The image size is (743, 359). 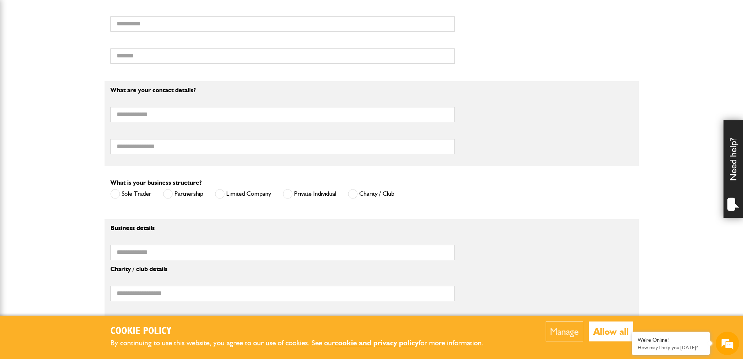 What do you see at coordinates (377, 342) in the screenshot?
I see `a: cookie and privacy policy` at bounding box center [377, 342].